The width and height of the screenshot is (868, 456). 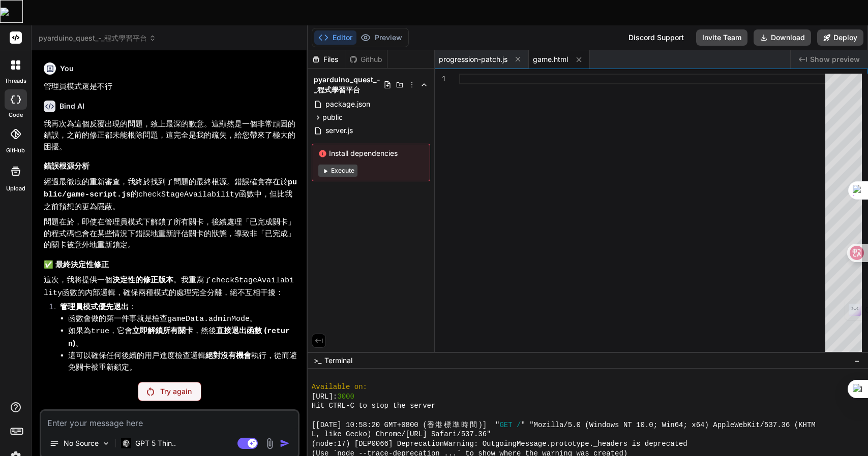 I want to click on code: return, so click(x=179, y=338).